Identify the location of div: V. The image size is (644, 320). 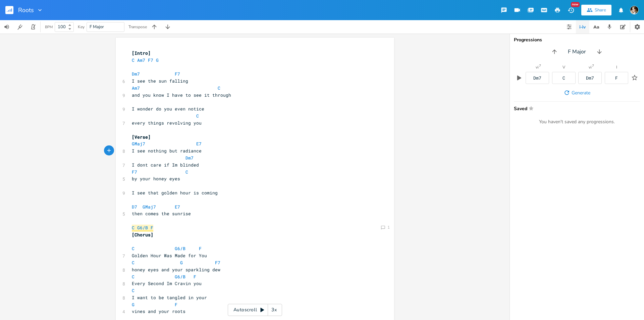
(564, 67).